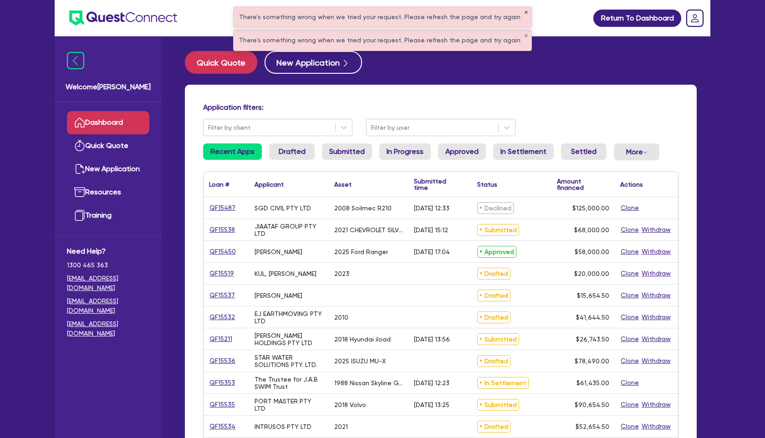 Image resolution: width=765 pixels, height=438 pixels. I want to click on span: 1300 465 363, so click(108, 265).